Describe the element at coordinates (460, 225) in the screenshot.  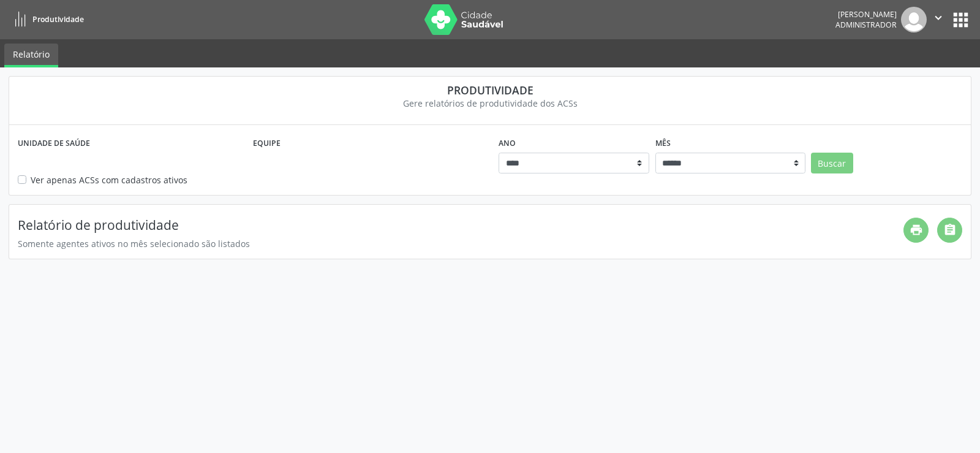
I see `h4: Relatório de produtividade` at that location.